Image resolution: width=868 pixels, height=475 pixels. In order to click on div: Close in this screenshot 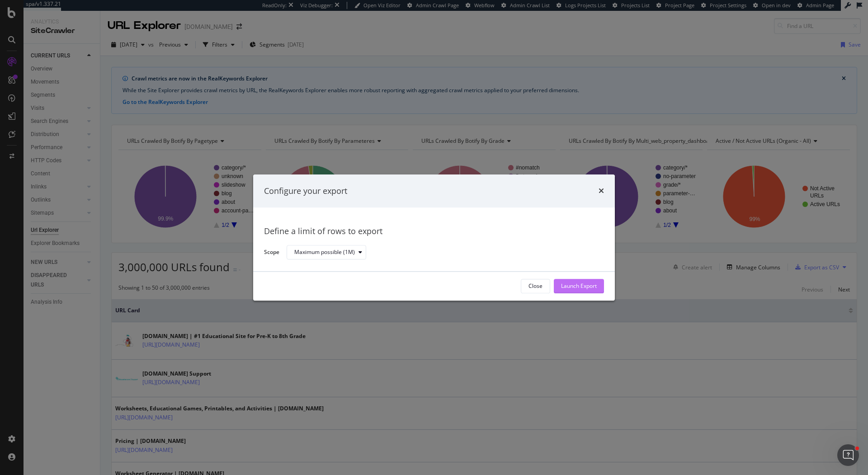, I will do `click(535, 286)`.